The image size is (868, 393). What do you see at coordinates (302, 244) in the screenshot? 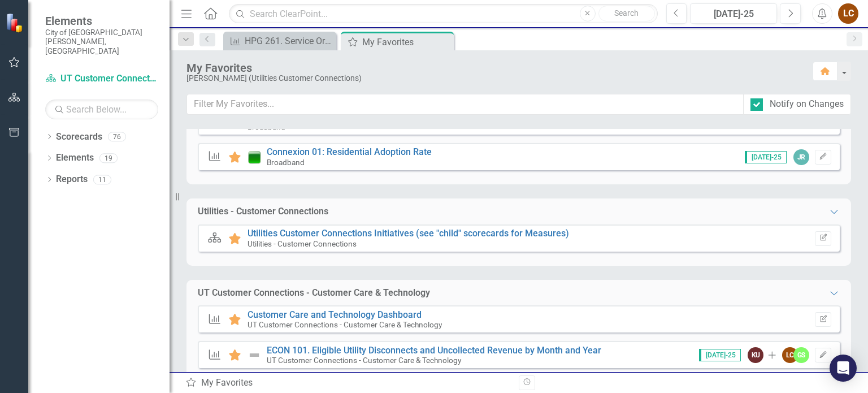
I see `small: Utilities - Customer Connections` at bounding box center [302, 244].